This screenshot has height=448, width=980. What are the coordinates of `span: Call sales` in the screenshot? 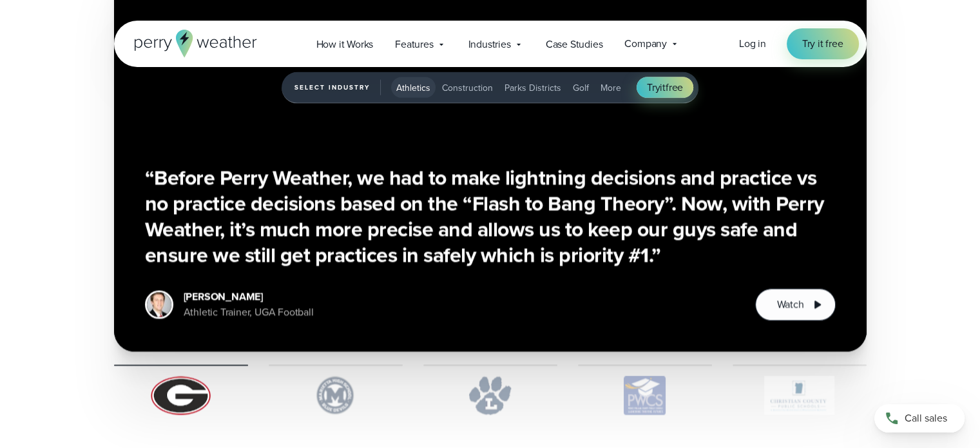 It's located at (926, 418).